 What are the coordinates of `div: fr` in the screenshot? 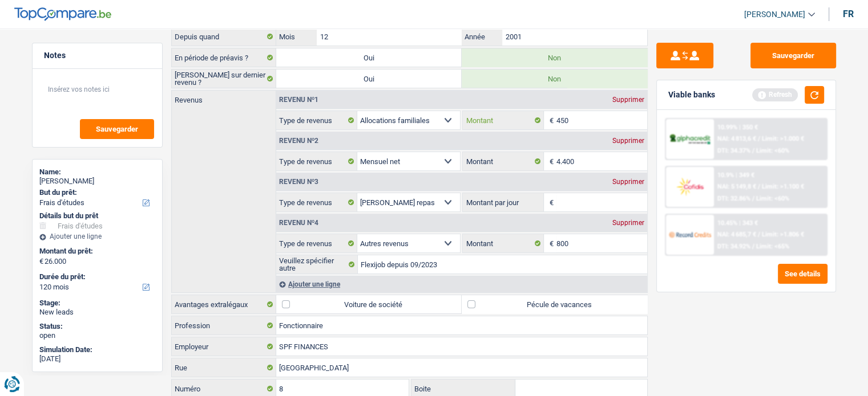 It's located at (848, 14).